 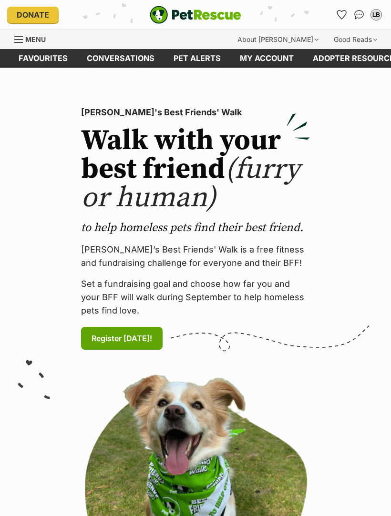 What do you see at coordinates (33, 39) in the screenshot?
I see `a: Menu` at bounding box center [33, 39].